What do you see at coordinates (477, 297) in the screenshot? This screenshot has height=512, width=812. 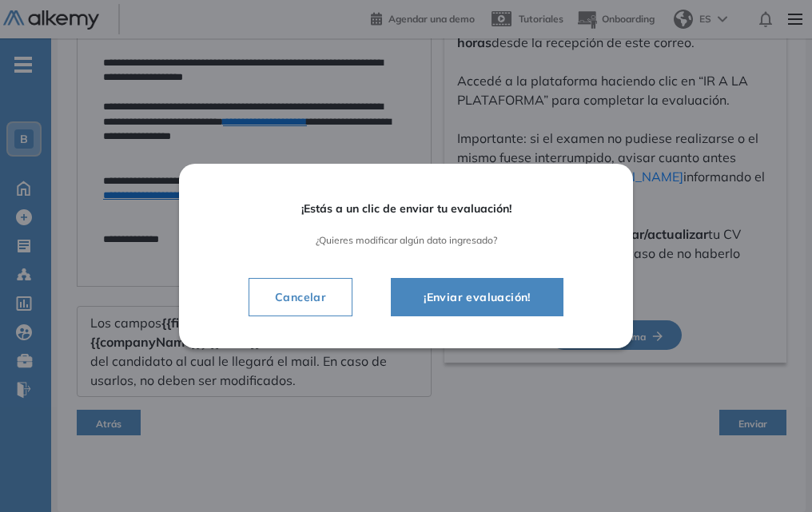 I see `button: ¡Enviar evaluación!` at bounding box center [477, 297].